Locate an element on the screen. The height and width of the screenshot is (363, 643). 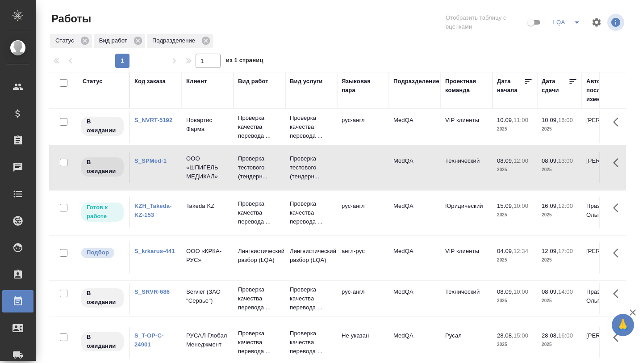
span: Настроить таблицу is located at coordinates (597, 22).